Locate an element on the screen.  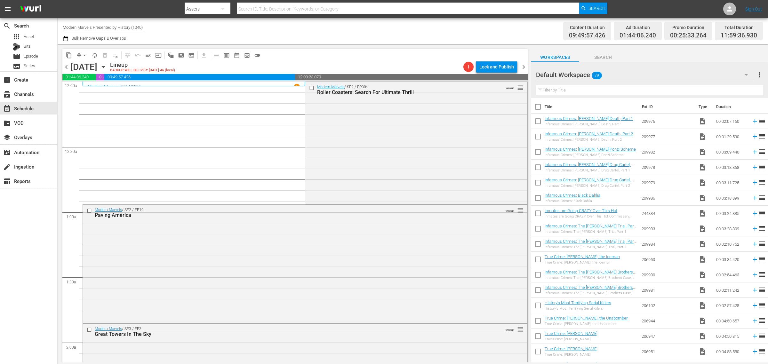
div: Ad Duration is located at coordinates (638, 28).